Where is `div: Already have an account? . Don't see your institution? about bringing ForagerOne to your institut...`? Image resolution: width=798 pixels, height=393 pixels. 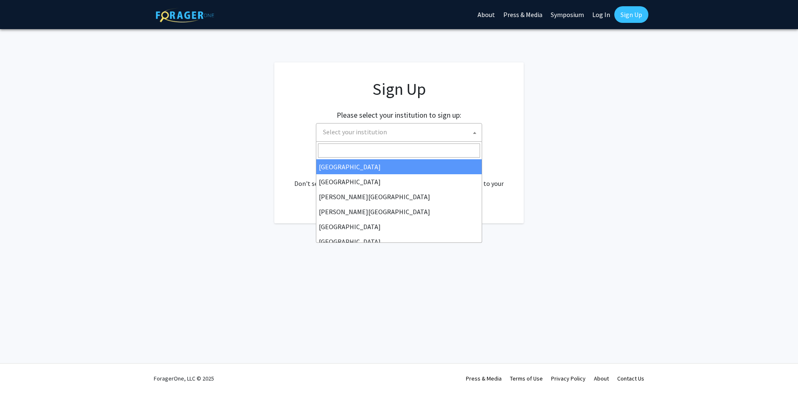 div: Already have an account? . Don't see your institution? about bringing ForagerOne to your institut... is located at coordinates (399, 178).